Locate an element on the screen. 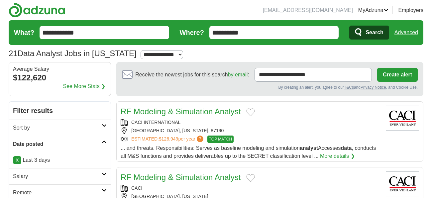 The height and width of the screenshot is (198, 432). p: Last 3 days is located at coordinates (60, 160).